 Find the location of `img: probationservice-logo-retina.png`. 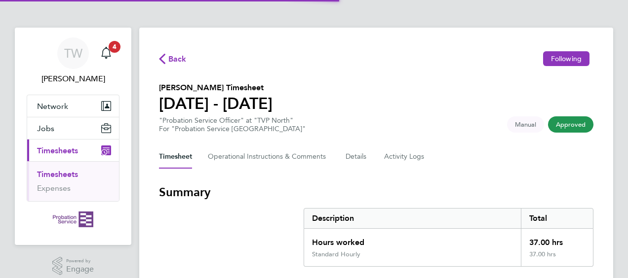

img: probationservice-logo-retina.png is located at coordinates (73, 220).